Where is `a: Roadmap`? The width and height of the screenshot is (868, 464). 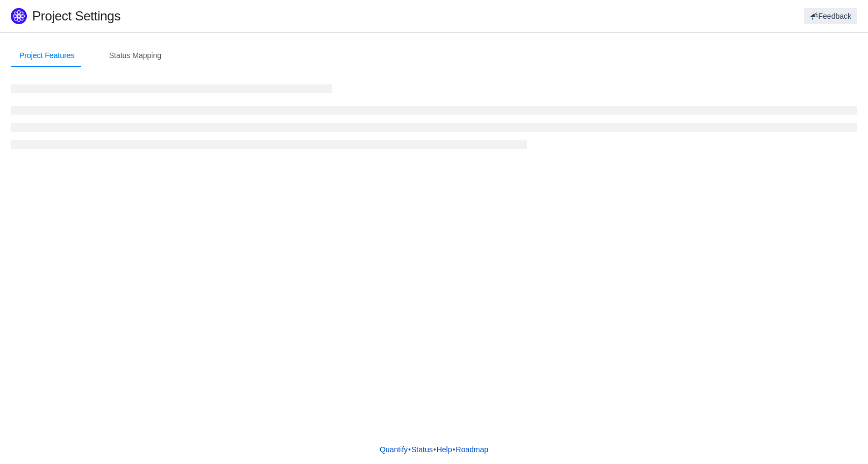 a: Roadmap is located at coordinates (472, 450).